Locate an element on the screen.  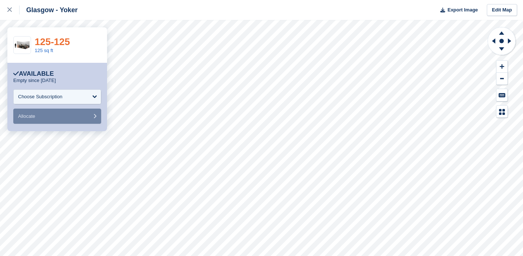
div: Choose Subscription is located at coordinates (40, 97).